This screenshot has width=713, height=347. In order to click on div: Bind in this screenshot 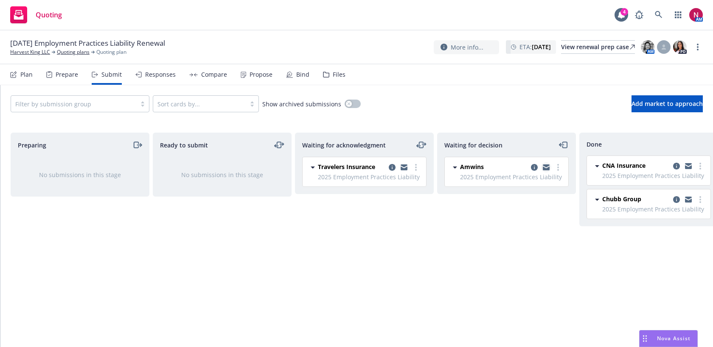, I will do `click(303, 75)`.